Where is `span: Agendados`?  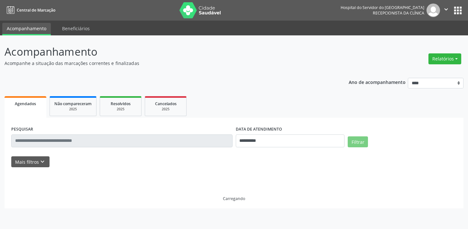
span: Agendados is located at coordinates (25, 104).